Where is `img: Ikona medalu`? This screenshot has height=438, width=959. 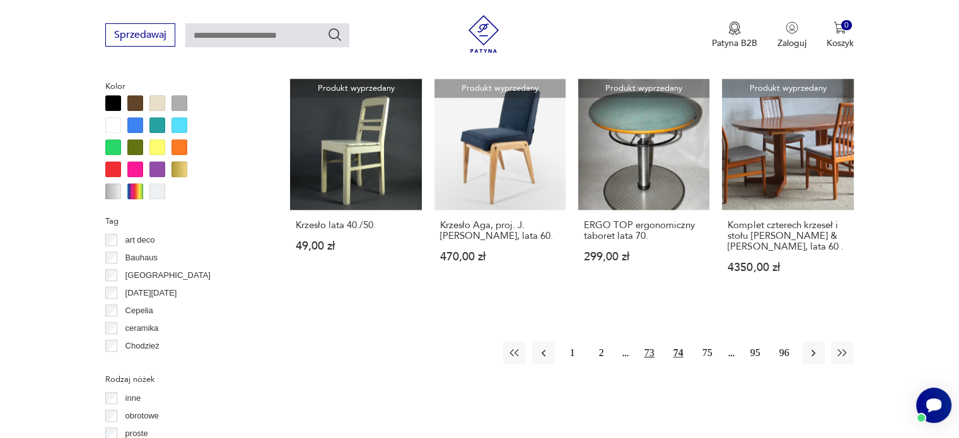 img: Ikona medalu is located at coordinates (735, 28).